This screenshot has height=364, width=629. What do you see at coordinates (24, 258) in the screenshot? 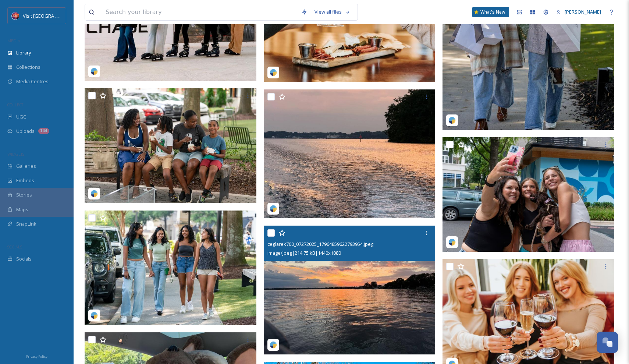
I see `span: Socials` at bounding box center [24, 258].